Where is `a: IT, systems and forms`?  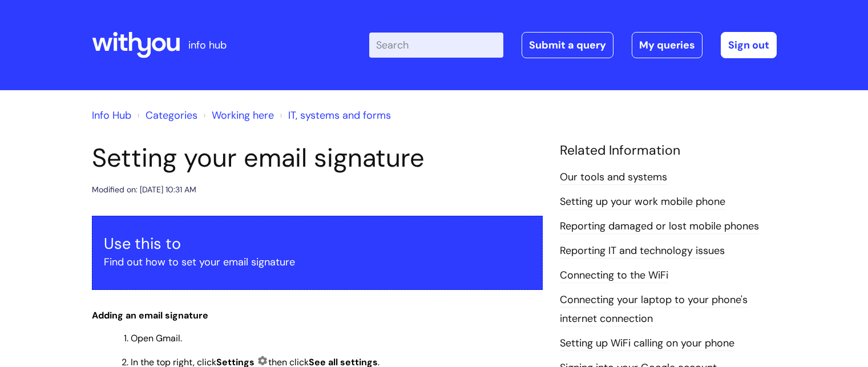 a: IT, systems and forms is located at coordinates (340, 115).